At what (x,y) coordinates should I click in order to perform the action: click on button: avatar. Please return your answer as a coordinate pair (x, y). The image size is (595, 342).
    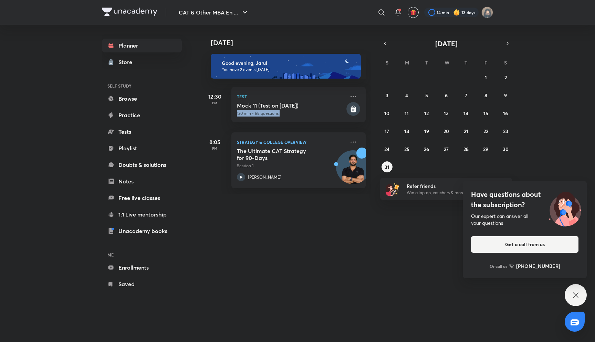
    Looking at the image, I should click on (413, 12).